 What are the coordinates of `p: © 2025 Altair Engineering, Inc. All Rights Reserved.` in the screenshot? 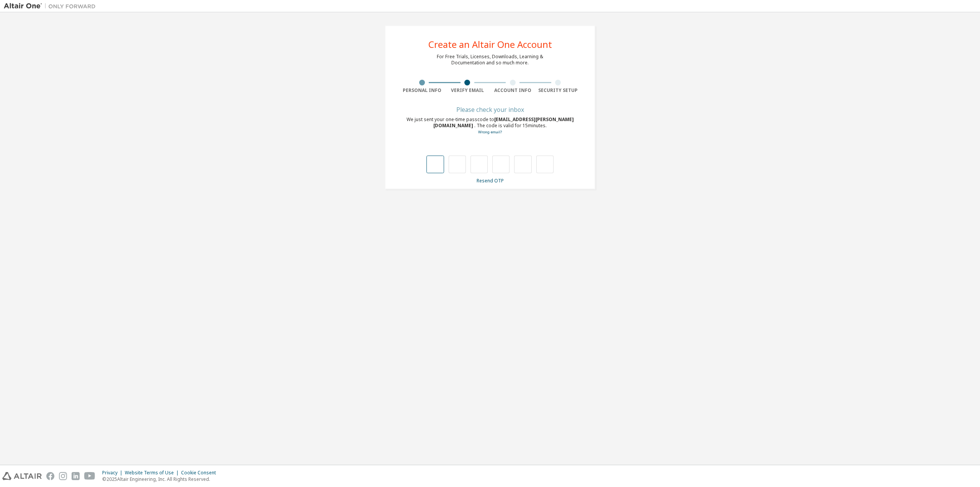 It's located at (161, 478).